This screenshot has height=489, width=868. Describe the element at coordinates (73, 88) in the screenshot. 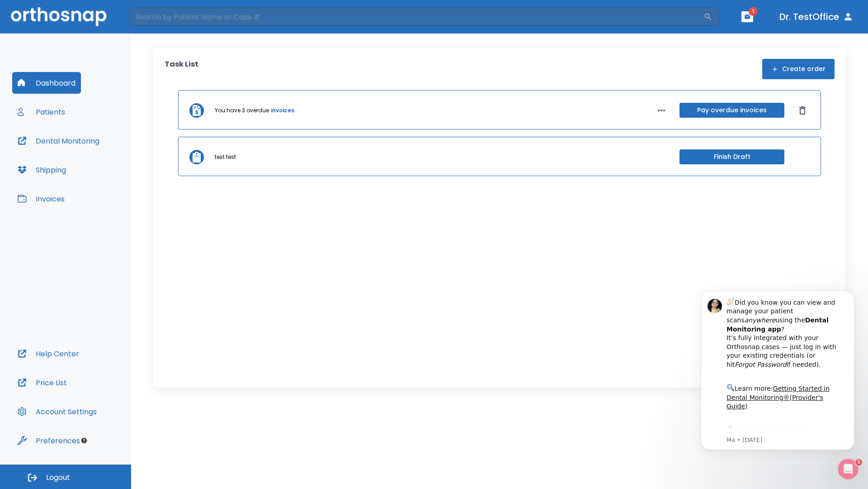

I see `i: Forgot Password` at that location.